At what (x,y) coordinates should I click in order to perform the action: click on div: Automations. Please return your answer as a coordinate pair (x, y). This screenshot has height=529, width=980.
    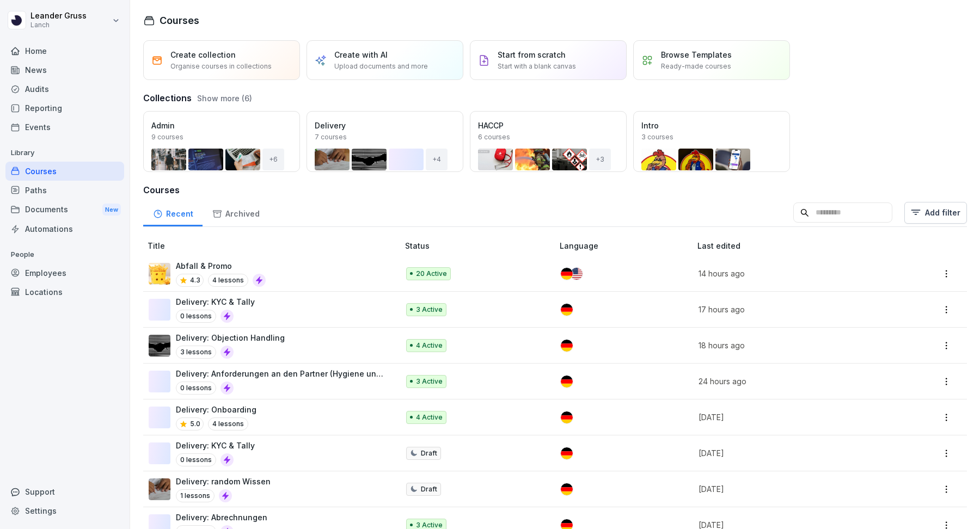
    Looking at the image, I should click on (65, 229).